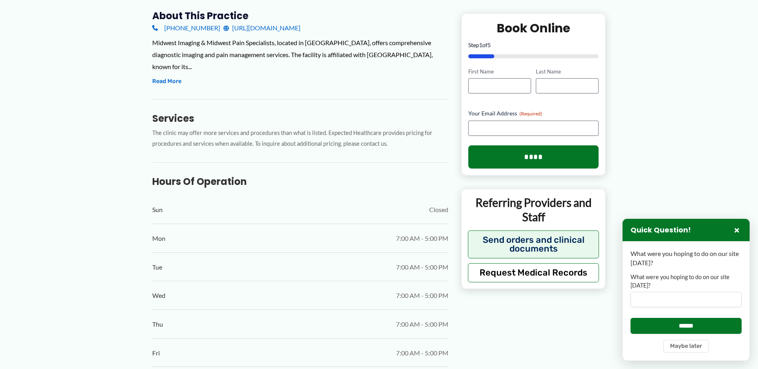  Describe the element at coordinates (481, 44) in the screenshot. I see `span: 1` at that location.